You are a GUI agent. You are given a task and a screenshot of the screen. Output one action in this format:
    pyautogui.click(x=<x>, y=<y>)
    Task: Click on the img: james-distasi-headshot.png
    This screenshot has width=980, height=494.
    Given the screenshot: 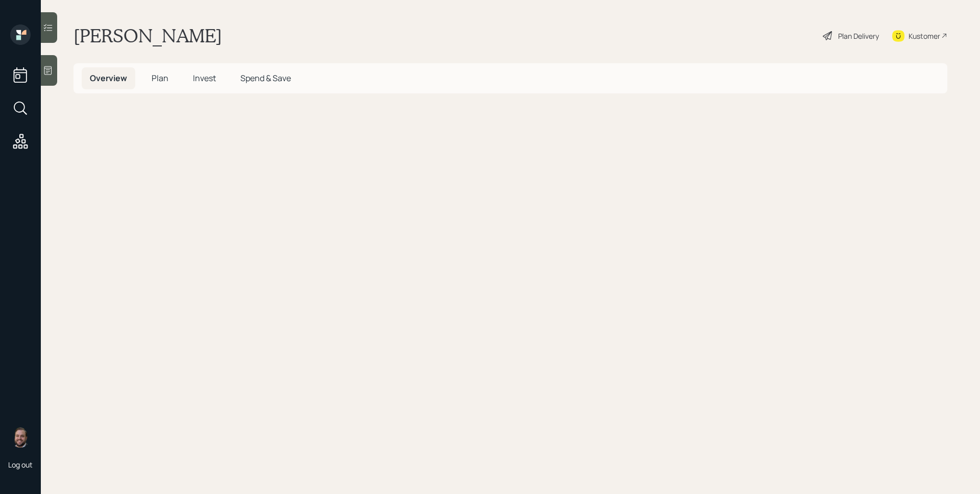 What is the action you would take?
    pyautogui.click(x=20, y=437)
    